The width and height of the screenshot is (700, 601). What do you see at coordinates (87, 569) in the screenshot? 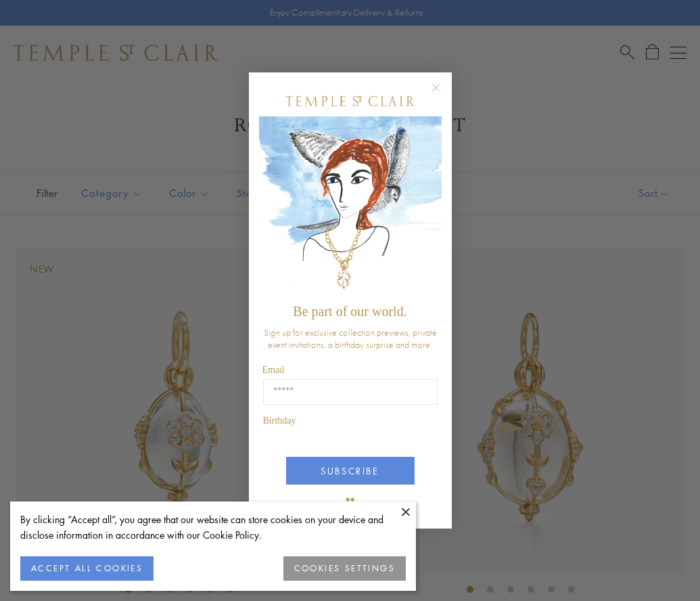
I see `button: ACCEPT ALL COOKIES` at bounding box center [87, 569].